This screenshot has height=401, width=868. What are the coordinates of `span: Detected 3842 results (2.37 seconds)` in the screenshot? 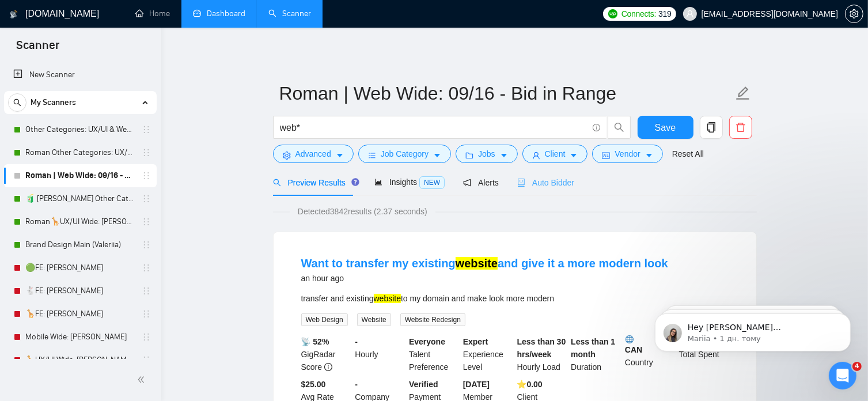 It's located at (362, 212).